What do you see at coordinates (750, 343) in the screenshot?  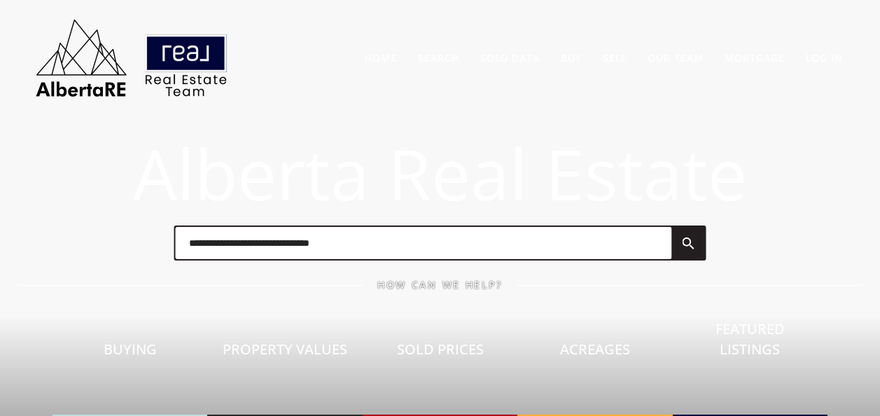 I see `a: Featured Listings` at bounding box center [750, 343].